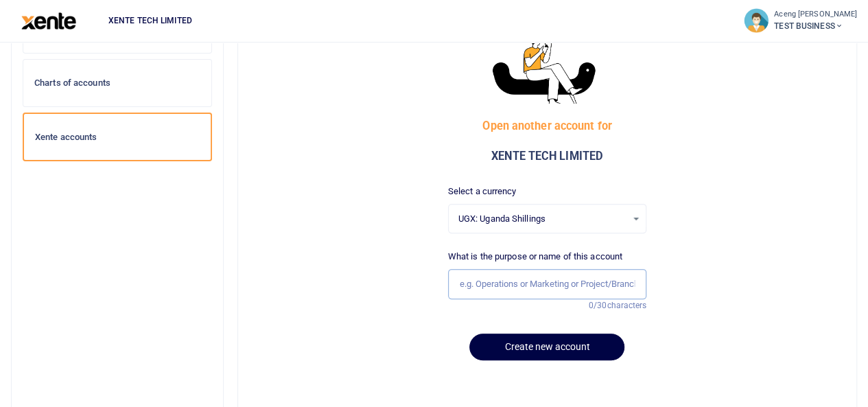 The height and width of the screenshot is (407, 868). Describe the element at coordinates (118, 83) in the screenshot. I see `a: Charts of accounts` at that location.